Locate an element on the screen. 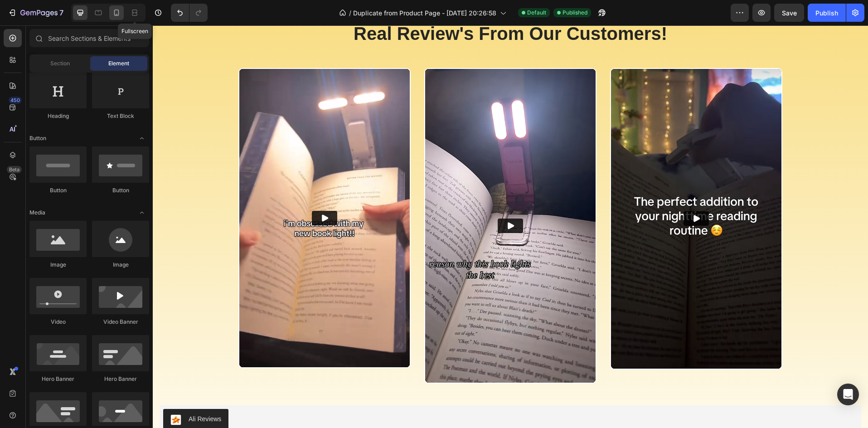 The height and width of the screenshot is (428, 868). input: Search Sections & Elements is located at coordinates (89, 38).